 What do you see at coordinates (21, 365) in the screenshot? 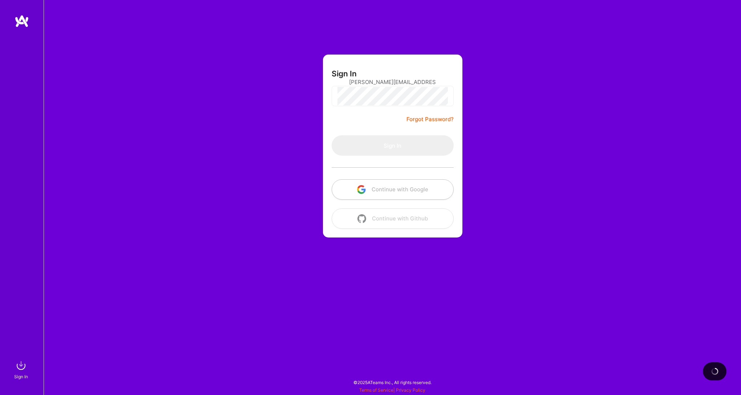
I see `img: sign in` at bounding box center [21, 365].